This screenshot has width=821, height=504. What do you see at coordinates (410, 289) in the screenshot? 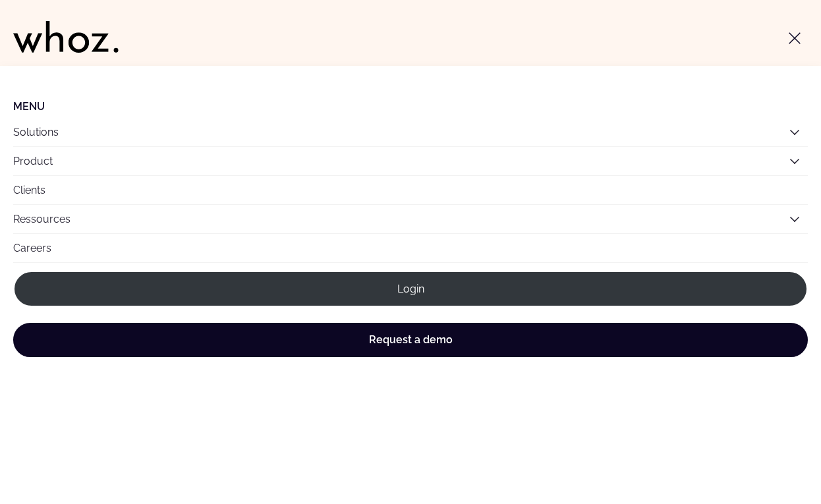
I see `a: Login` at bounding box center [410, 289].